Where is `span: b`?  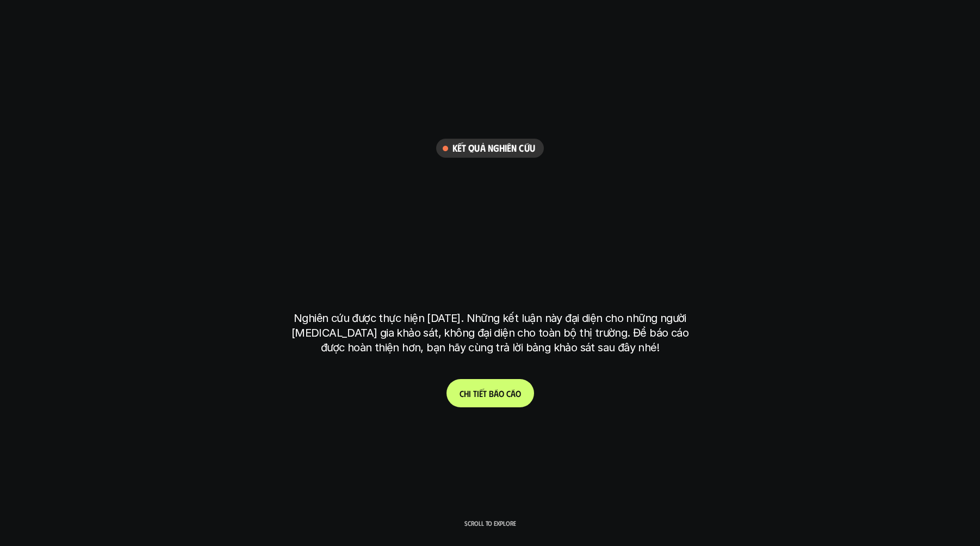
span: b is located at coordinates (491, 393).